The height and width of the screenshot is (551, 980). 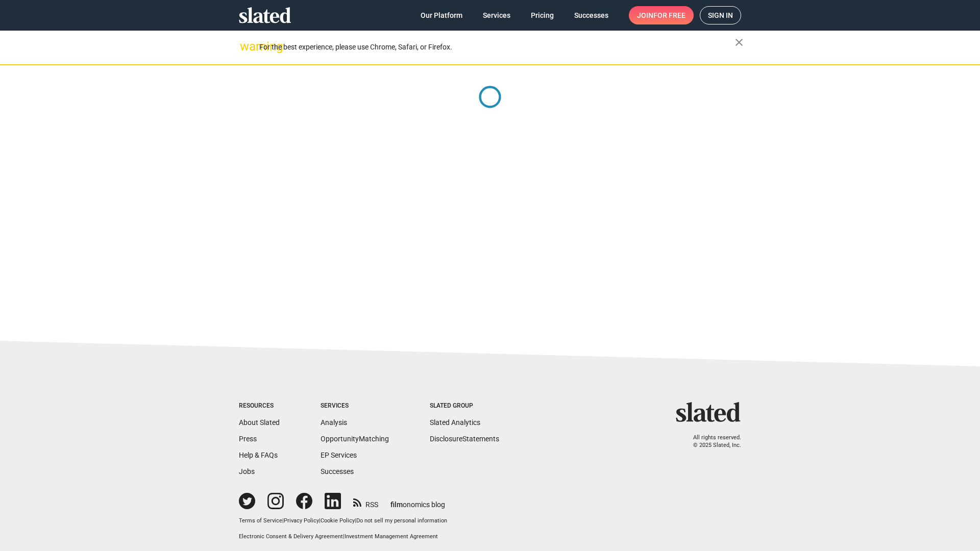 What do you see at coordinates (442, 15) in the screenshot?
I see `span: Our Platform` at bounding box center [442, 15].